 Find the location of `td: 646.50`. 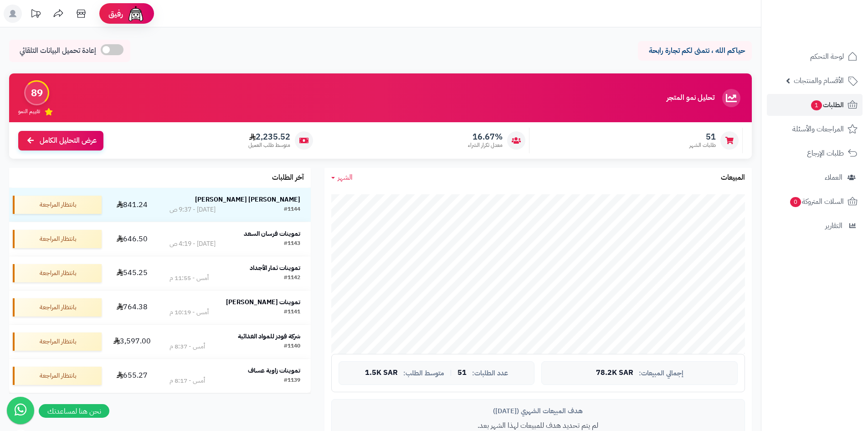

td: 646.50 is located at coordinates (132, 239).